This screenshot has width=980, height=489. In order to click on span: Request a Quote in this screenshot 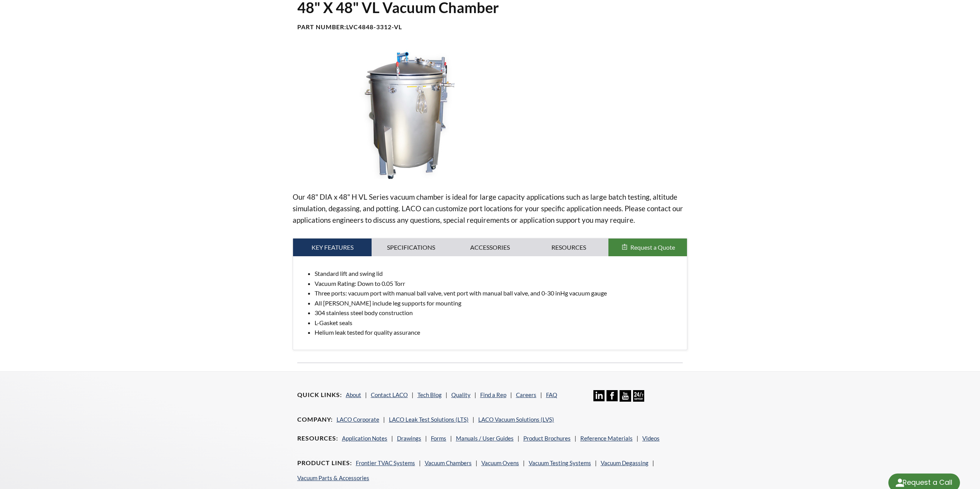, I will do `click(653, 247)`.